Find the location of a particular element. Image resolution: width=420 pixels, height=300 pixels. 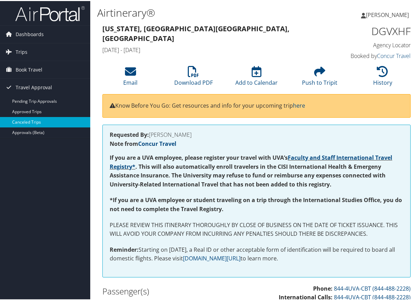

a: here is located at coordinates (299, 104).